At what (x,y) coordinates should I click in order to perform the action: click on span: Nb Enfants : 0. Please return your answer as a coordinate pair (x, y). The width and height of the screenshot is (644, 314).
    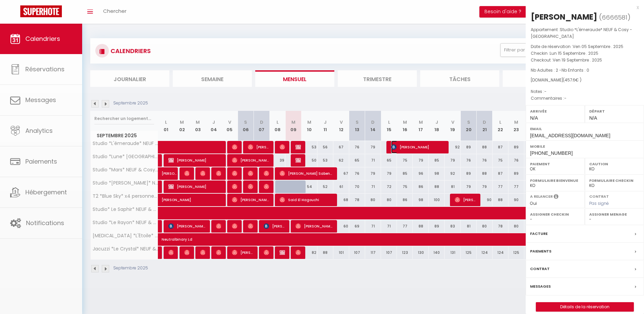
    Looking at the image, I should click on (576, 70).